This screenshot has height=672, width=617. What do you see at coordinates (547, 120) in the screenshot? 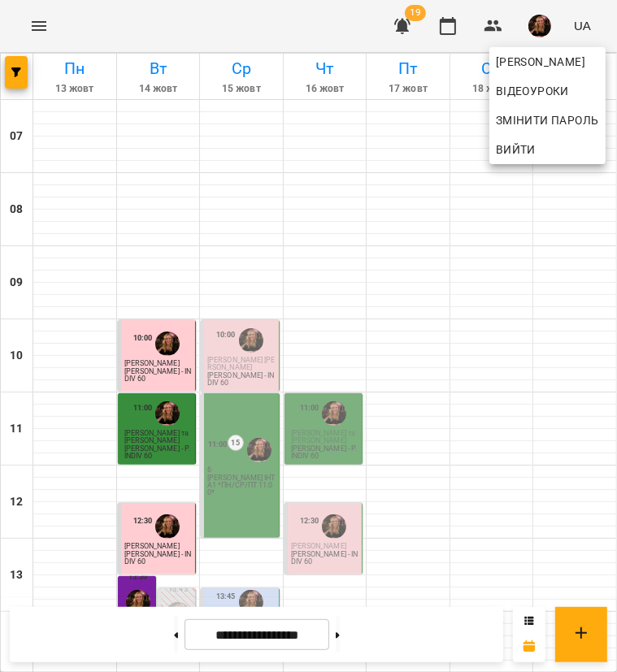
I see `span: Змінити пароль` at bounding box center [547, 120].